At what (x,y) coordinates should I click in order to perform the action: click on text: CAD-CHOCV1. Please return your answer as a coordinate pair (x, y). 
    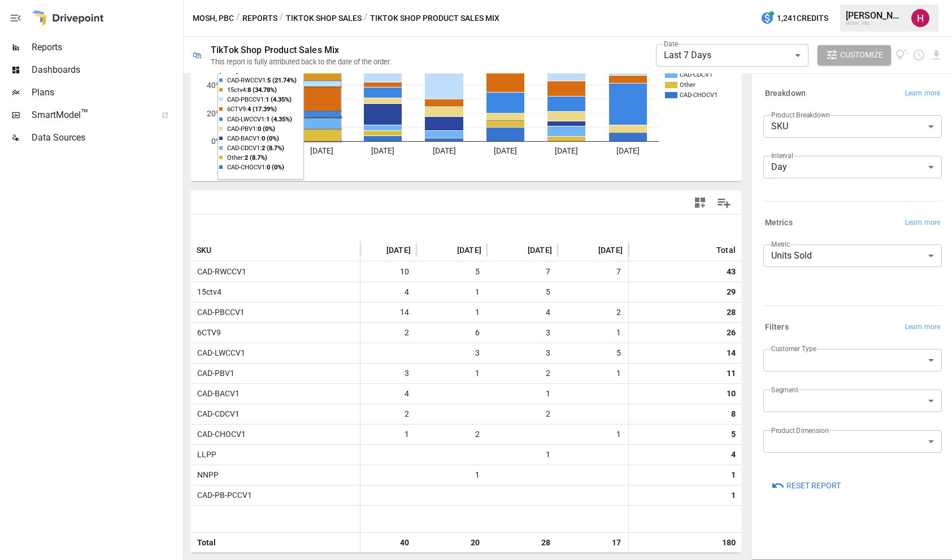
    Looking at the image, I should click on (698, 95).